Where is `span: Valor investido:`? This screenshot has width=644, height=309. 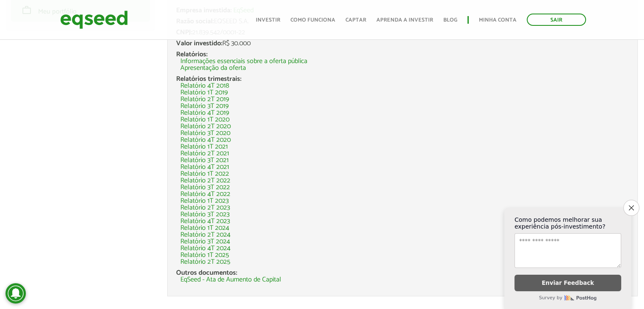 span: Valor investido: is located at coordinates (199, 43).